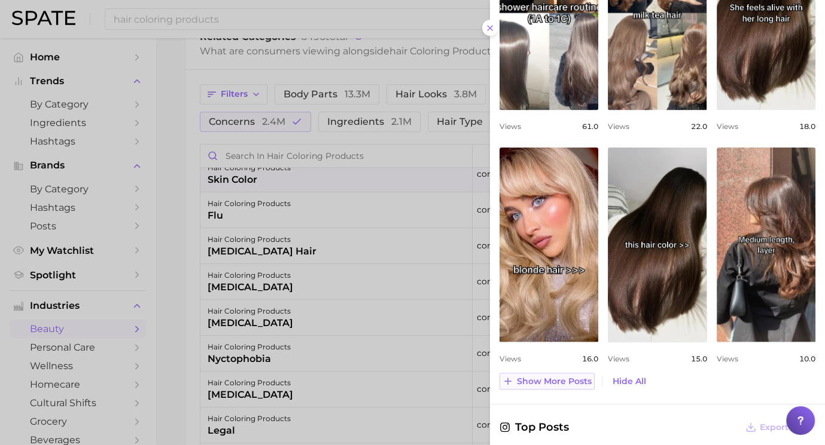 The height and width of the screenshot is (445, 825). Describe the element at coordinates (590, 126) in the screenshot. I see `span: 61.0` at that location.